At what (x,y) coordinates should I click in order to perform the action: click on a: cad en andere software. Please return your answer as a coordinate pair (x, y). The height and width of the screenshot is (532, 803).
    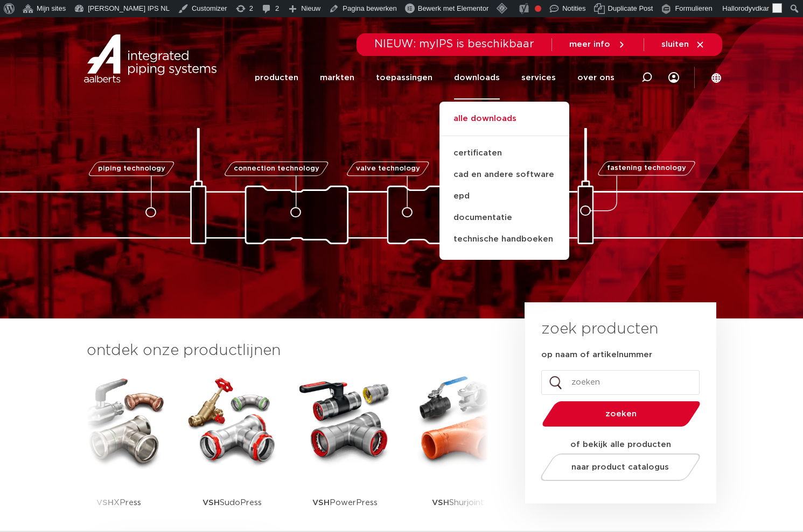
    Looking at the image, I should click on (504, 175).